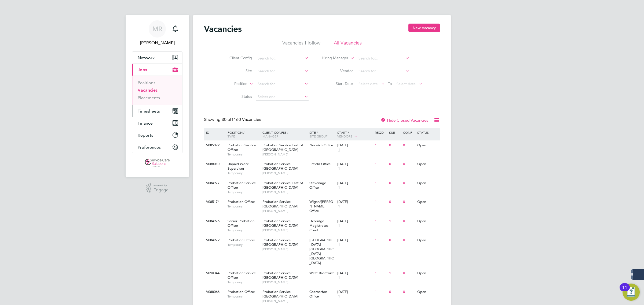  What do you see at coordinates (236, 97) in the screenshot?
I see `label: Status` at bounding box center [236, 97].